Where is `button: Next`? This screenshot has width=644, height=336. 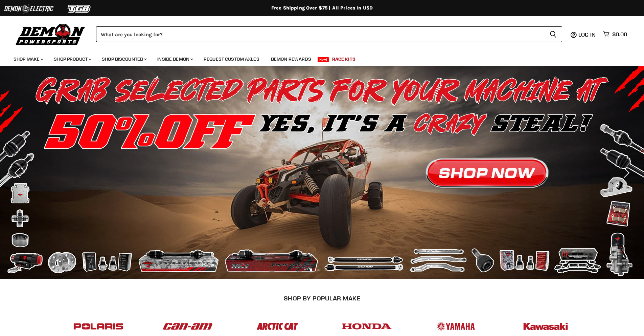
button: Next is located at coordinates (625, 173).